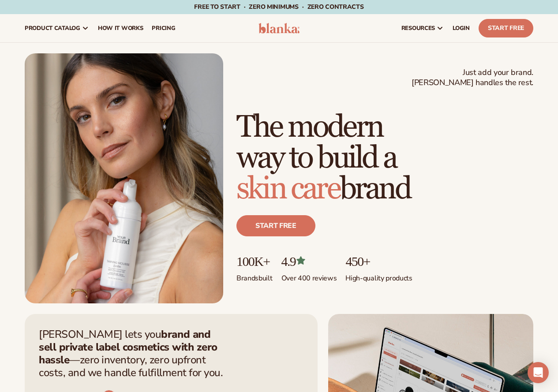  I want to click on span: LOGIN, so click(461, 28).